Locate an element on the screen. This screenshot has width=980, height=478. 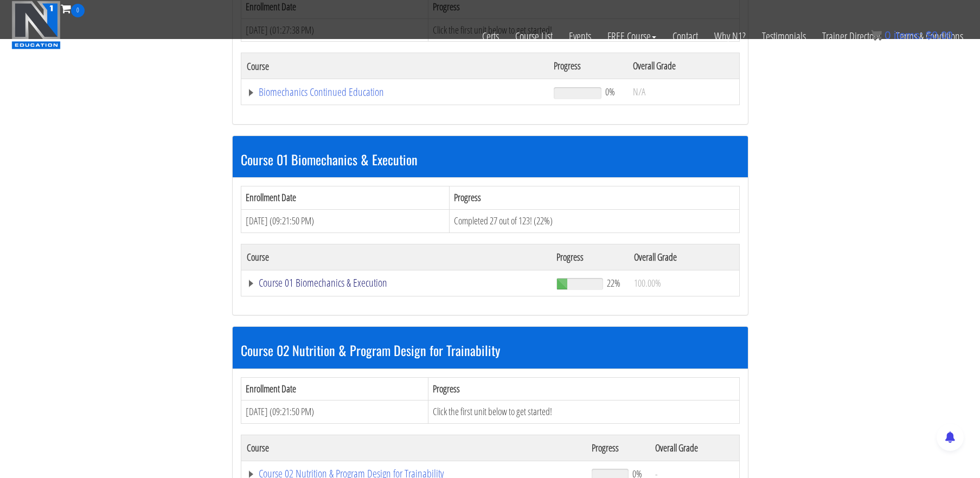
a: Course List is located at coordinates (533, 36).